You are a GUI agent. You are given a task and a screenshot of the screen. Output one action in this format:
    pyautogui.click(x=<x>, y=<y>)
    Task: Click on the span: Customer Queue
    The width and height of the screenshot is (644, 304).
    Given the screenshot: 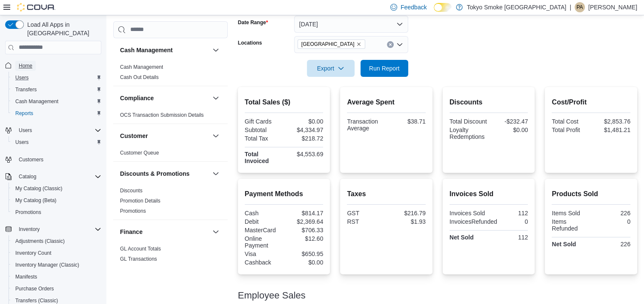 What is the action you would take?
    pyautogui.click(x=139, y=153)
    